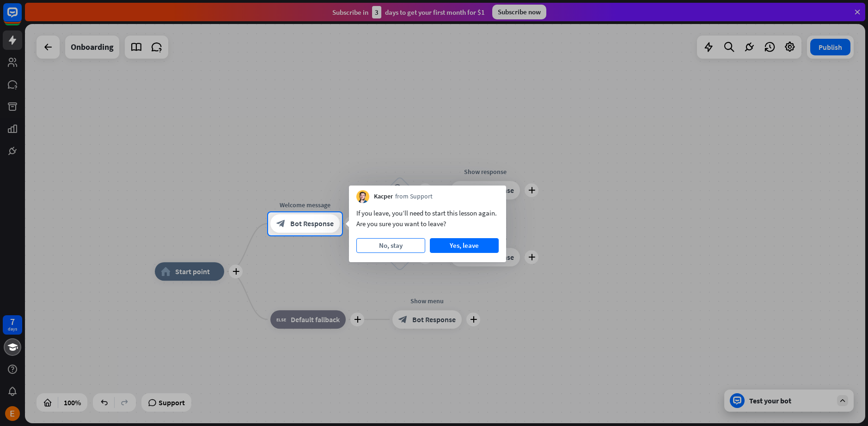 The image size is (868, 426). I want to click on div: If you leave, you’ll need to start this lesson again. Are you sure you want to leave?, so click(428, 218).